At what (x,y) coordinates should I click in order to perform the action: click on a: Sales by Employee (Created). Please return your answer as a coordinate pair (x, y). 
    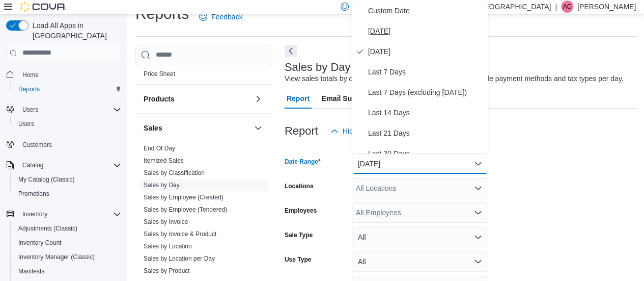
    Looking at the image, I should click on (183, 197).